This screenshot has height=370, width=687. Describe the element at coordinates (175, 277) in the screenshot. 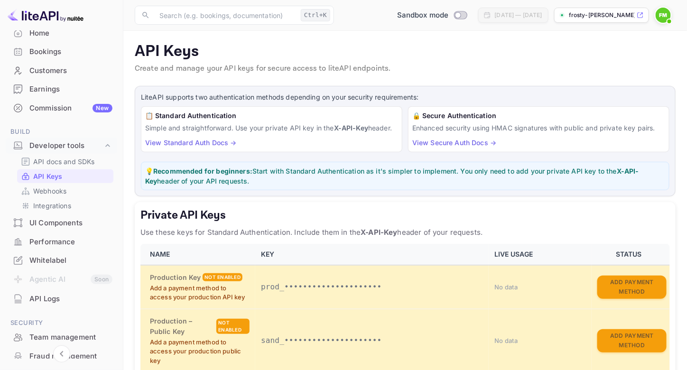

I see `h6: Production Key` at that location.